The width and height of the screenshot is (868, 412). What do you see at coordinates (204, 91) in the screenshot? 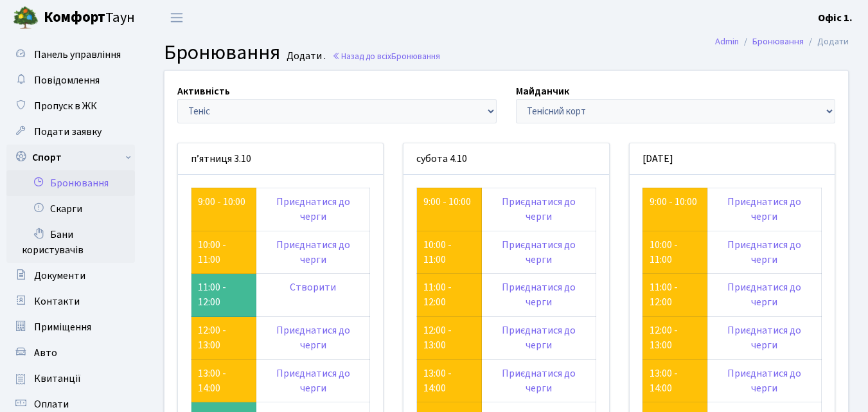
I see `label: Активність` at bounding box center [204, 91].